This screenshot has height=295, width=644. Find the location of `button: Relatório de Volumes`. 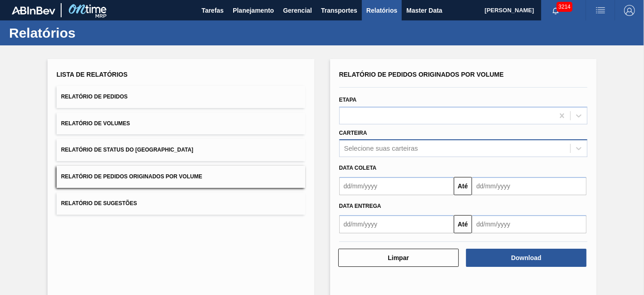

button: Relatório de Volumes is located at coordinates (181, 123).